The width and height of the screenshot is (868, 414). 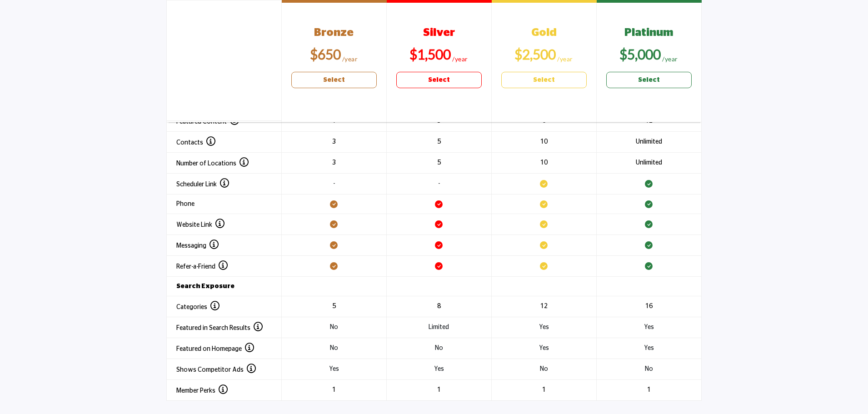 What do you see at coordinates (202, 391) in the screenshot?
I see `span: Member Perks` at bounding box center [202, 391].